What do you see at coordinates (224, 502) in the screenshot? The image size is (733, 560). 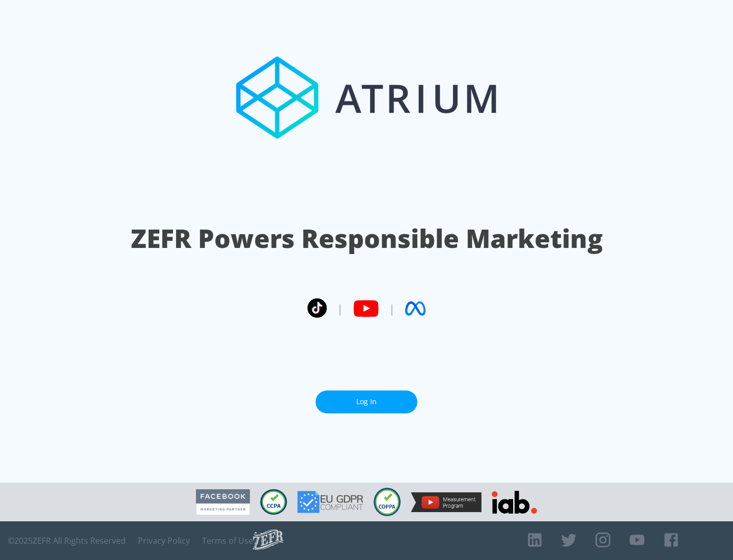 I see `img: Facebook Marketing Partner` at bounding box center [224, 502].